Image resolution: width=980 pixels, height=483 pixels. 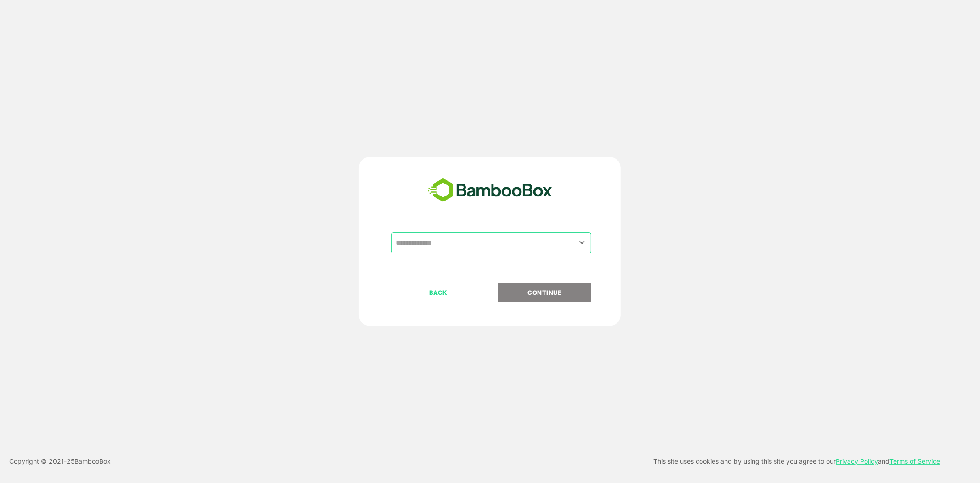 What do you see at coordinates (857, 461) in the screenshot?
I see `a: Privacy Policy` at bounding box center [857, 461].